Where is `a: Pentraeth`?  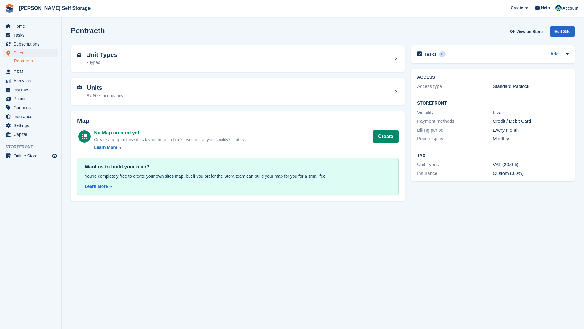 a: Pentraeth is located at coordinates (36, 61).